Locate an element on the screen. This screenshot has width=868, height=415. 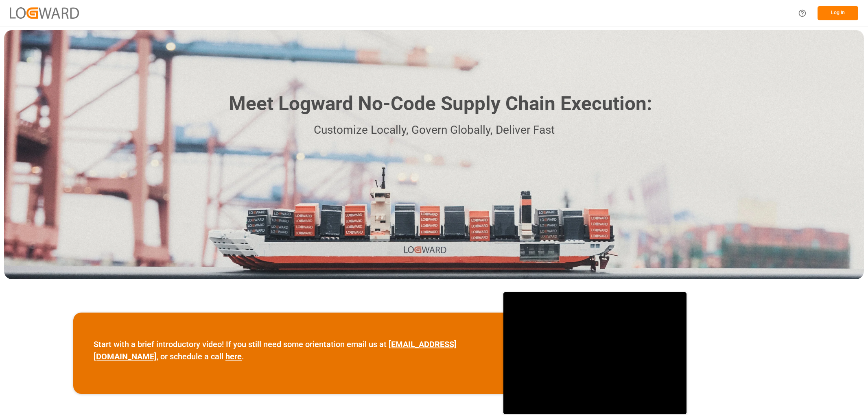
p: Start with a brief introductory video! If you still need some orientation email us at , or schedu... is located at coordinates (288, 350).